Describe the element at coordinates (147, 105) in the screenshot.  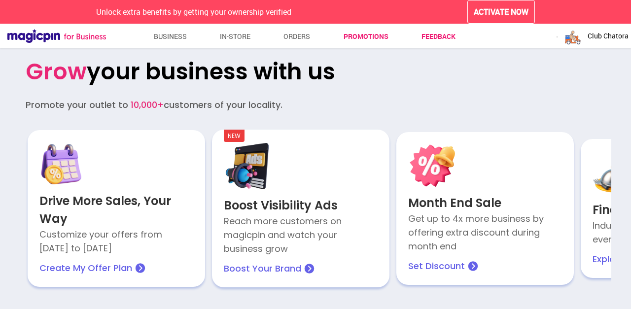
I see `span: 10,000+` at that location.